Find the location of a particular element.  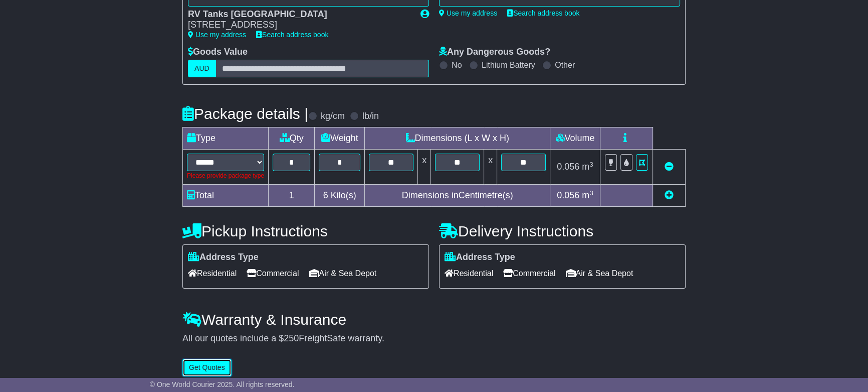

a: Add new item is located at coordinates (669, 195).